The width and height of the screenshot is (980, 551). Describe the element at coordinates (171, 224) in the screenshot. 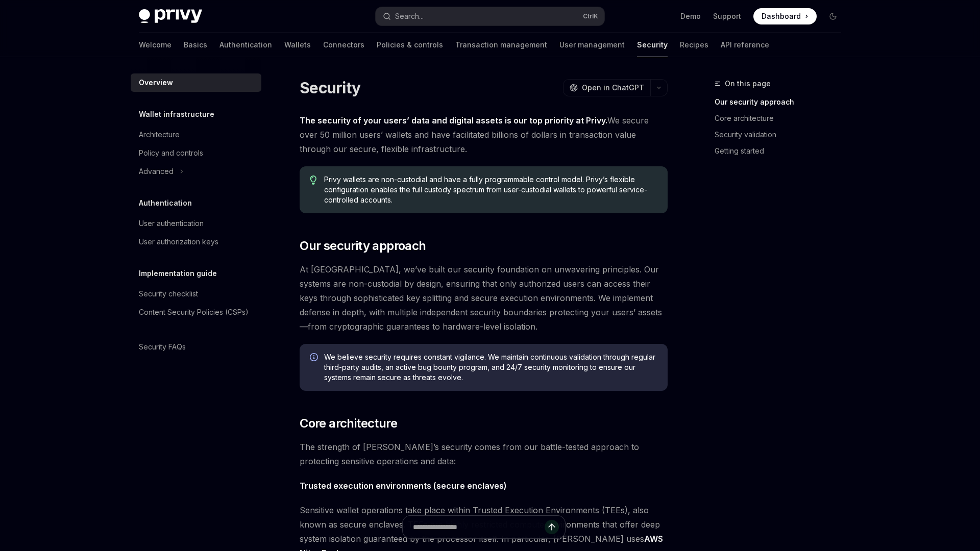

I see `div: User authentication` at that location.